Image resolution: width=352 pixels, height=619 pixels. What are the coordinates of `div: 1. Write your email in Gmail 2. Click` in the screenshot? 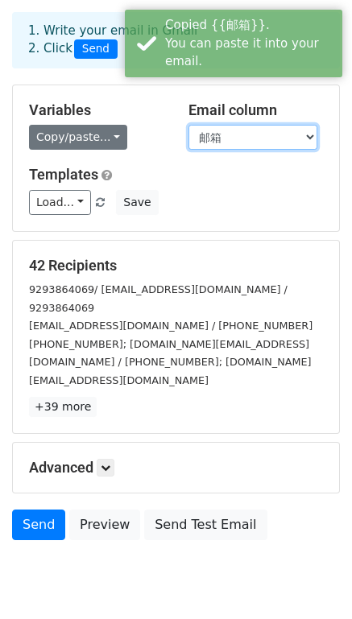 It's located at (175, 40).